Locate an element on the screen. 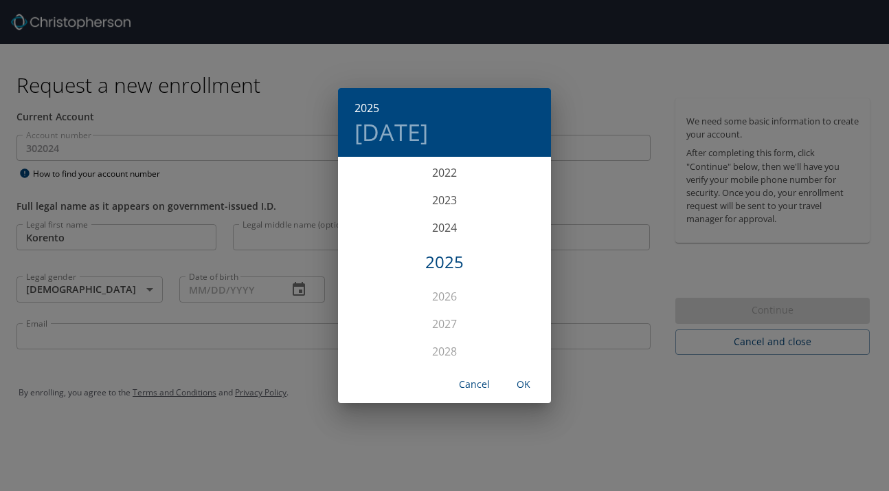 This screenshot has width=889, height=491. button: Cancel is located at coordinates (474, 384).